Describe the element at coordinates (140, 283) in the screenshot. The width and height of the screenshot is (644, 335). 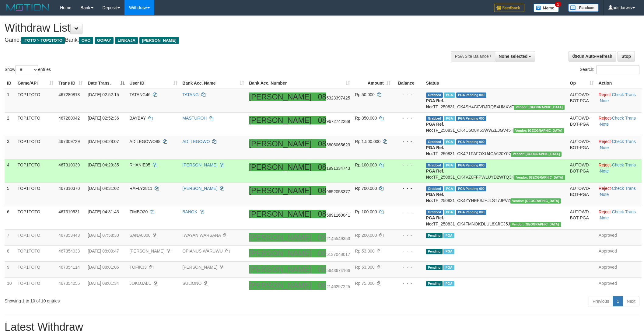
I see `span: JOKOJALU` at that location.